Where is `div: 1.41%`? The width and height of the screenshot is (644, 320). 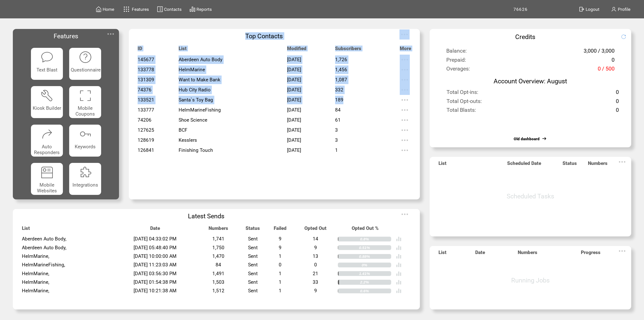
div: 1.41% is located at coordinates (375, 273).